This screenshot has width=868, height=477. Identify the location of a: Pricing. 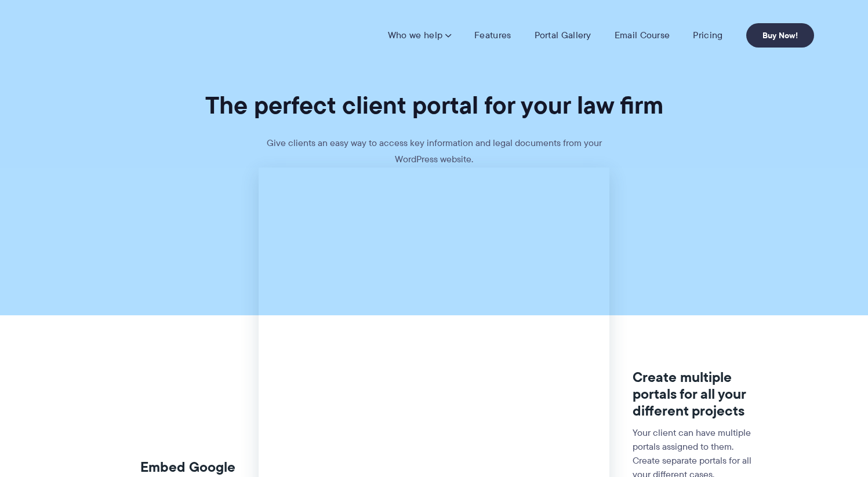
(707, 36).